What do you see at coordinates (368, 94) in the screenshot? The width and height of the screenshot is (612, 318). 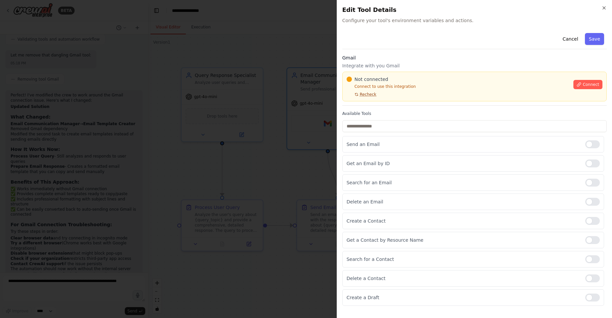 I see `span: Recheck` at bounding box center [368, 94].